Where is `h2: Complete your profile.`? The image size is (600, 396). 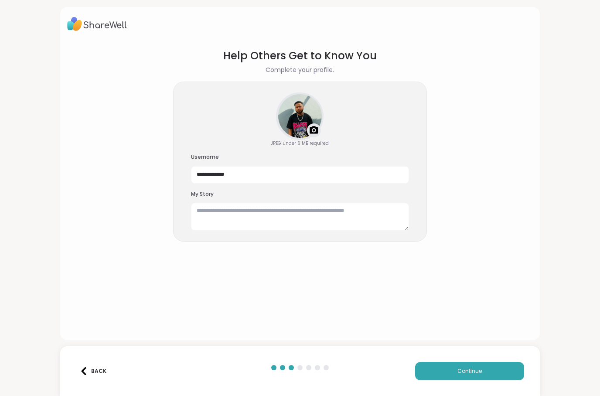 h2: Complete your profile. is located at coordinates (299, 70).